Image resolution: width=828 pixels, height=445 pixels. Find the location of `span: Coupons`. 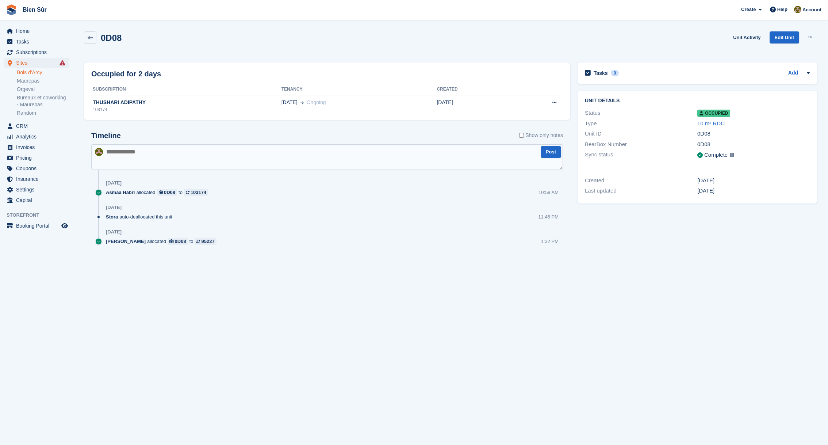

span: Coupons is located at coordinates (38, 168).